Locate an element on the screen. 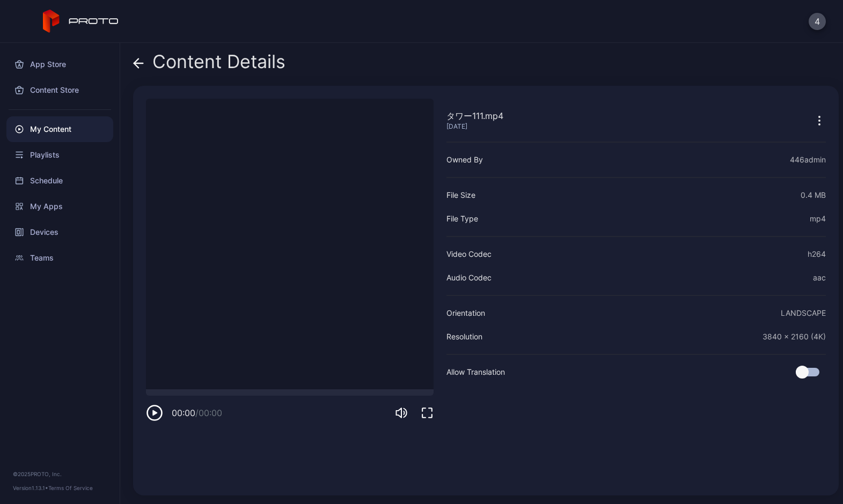 The height and width of the screenshot is (504, 843). a: Playlists is located at coordinates (60, 155).